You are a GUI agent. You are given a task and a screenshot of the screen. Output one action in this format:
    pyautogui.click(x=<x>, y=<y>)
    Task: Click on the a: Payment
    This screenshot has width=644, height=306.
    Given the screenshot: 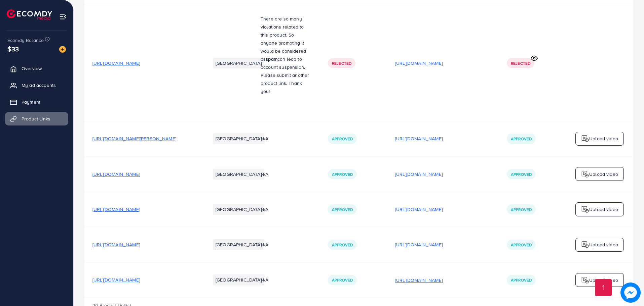 What is the action you would take?
    pyautogui.click(x=37, y=102)
    